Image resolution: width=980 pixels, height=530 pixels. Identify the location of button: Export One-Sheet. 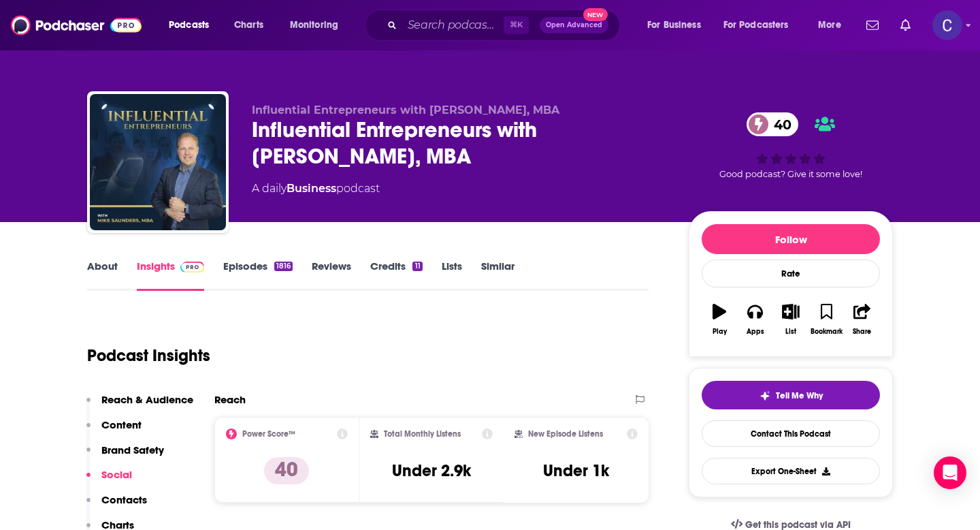
(791, 471).